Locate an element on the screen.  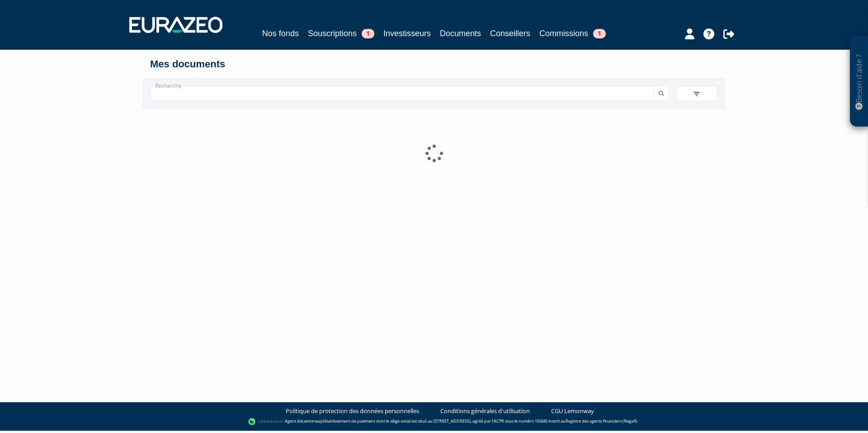
a: Commissions1 is located at coordinates (572, 34).